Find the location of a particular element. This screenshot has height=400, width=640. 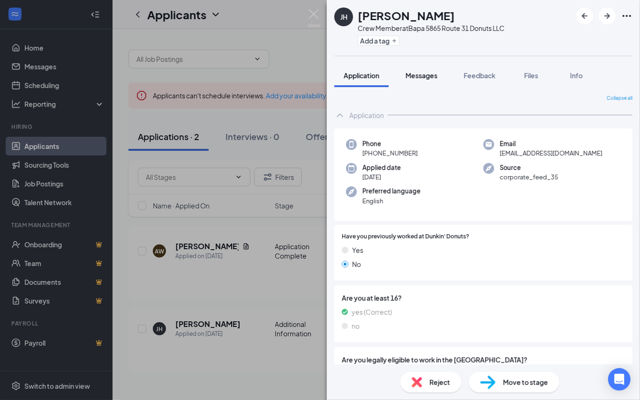

span: Yes is located at coordinates (358, 250).